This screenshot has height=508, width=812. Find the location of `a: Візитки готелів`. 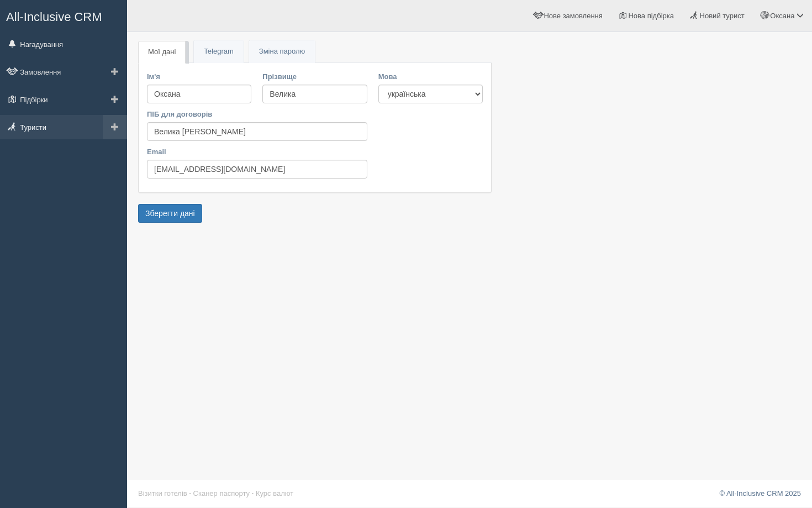

a: Візитки готелів is located at coordinates (162, 494).